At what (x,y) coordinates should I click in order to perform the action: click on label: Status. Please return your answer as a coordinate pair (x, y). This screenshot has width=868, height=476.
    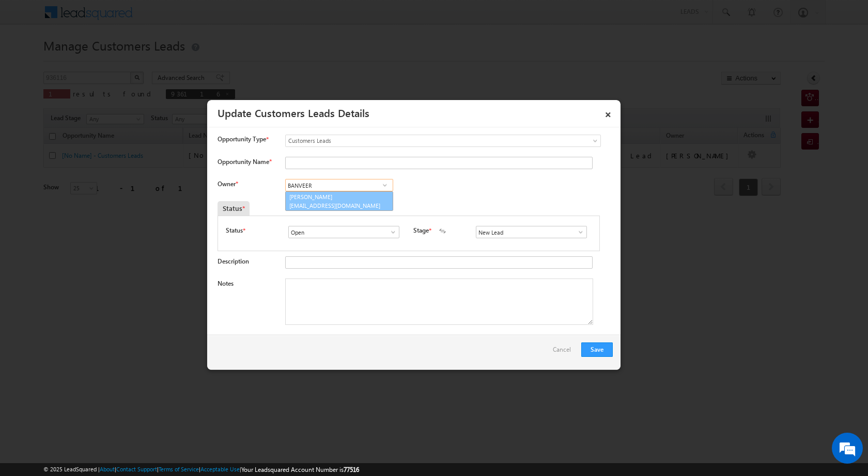
    Looking at the image, I should click on (234, 231).